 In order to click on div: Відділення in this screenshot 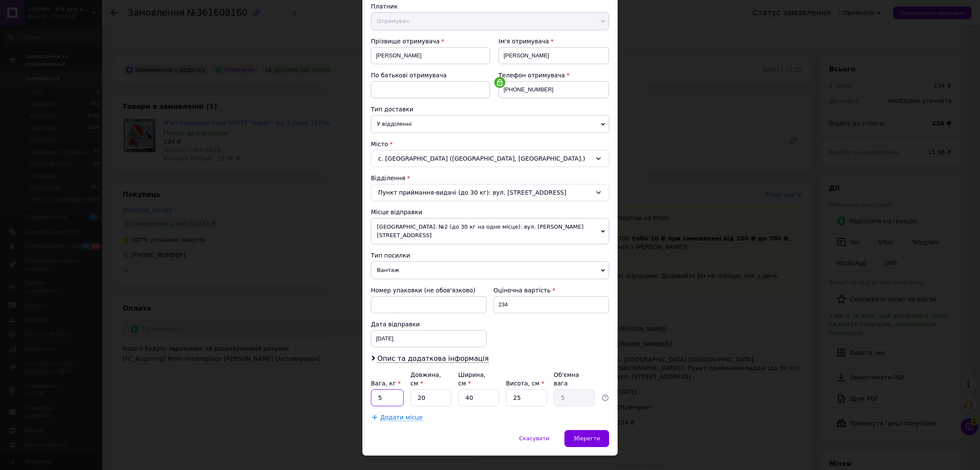, I will do `click(490, 178)`.